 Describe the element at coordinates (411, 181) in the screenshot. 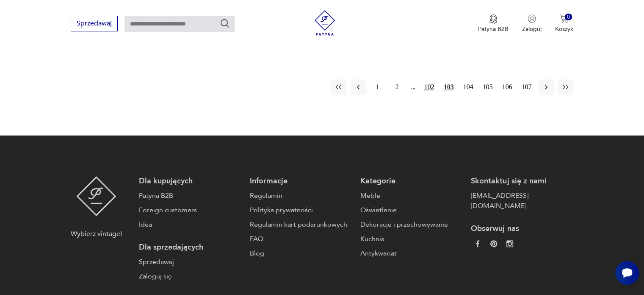

I see `p: Kategorie` at that location.